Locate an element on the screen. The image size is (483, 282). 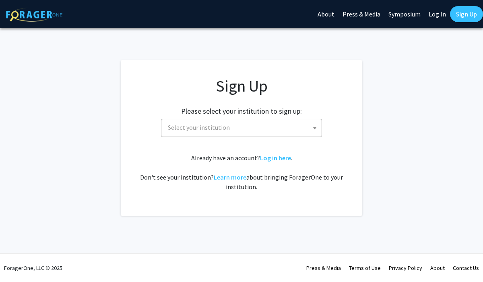
a: Privacy Policy is located at coordinates (405, 268).